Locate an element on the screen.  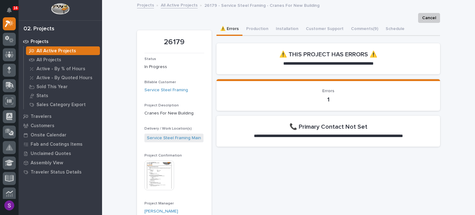
p: Sold This Year is located at coordinates (52, 87).